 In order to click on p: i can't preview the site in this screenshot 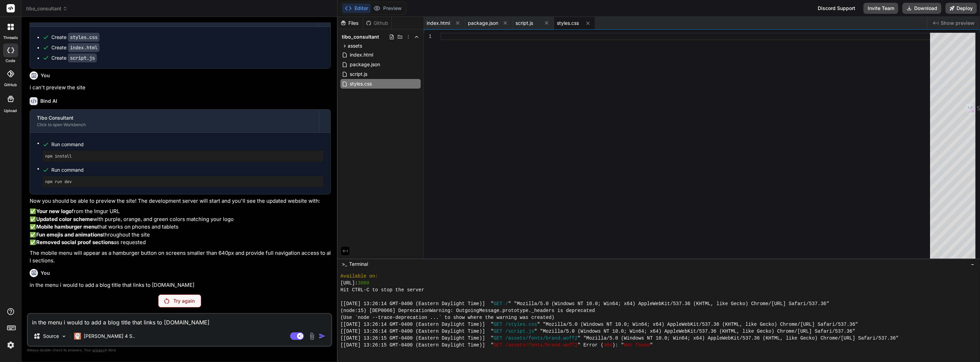, I will do `click(180, 88)`.